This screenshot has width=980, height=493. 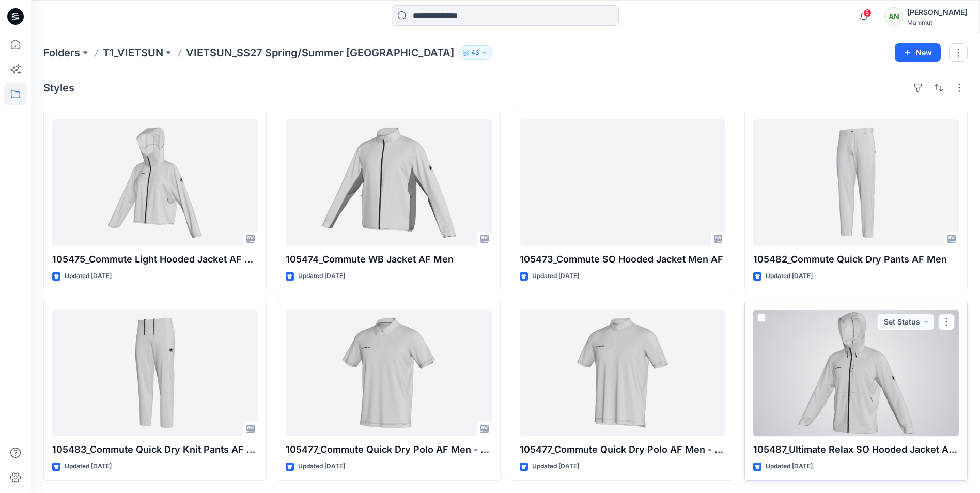 I want to click on a: 105477_Commute Quick Dry Polo AF Men - OP2, so click(x=622, y=372).